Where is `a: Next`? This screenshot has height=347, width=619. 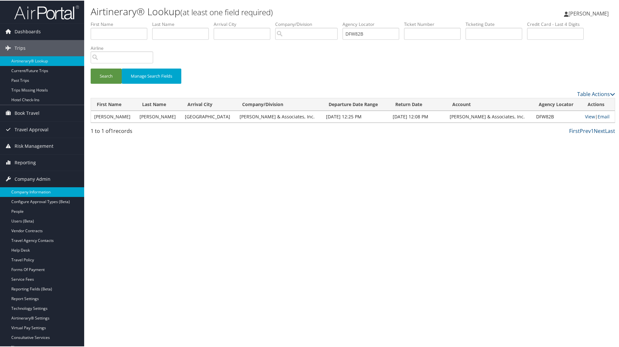
a: Next is located at coordinates (599, 130).